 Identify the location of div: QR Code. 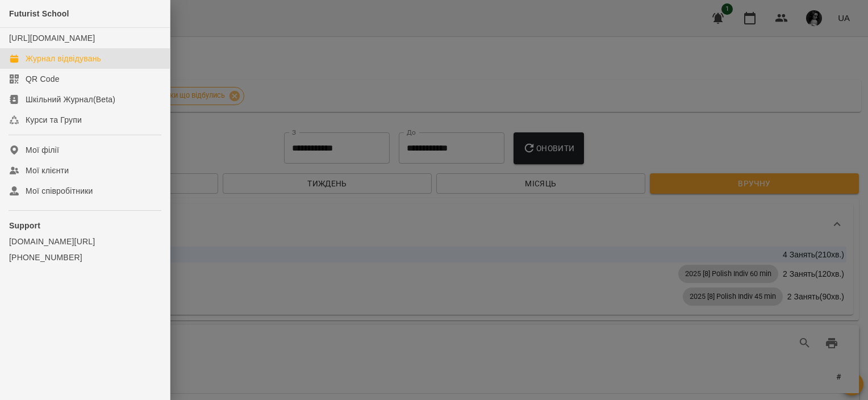
(42, 79).